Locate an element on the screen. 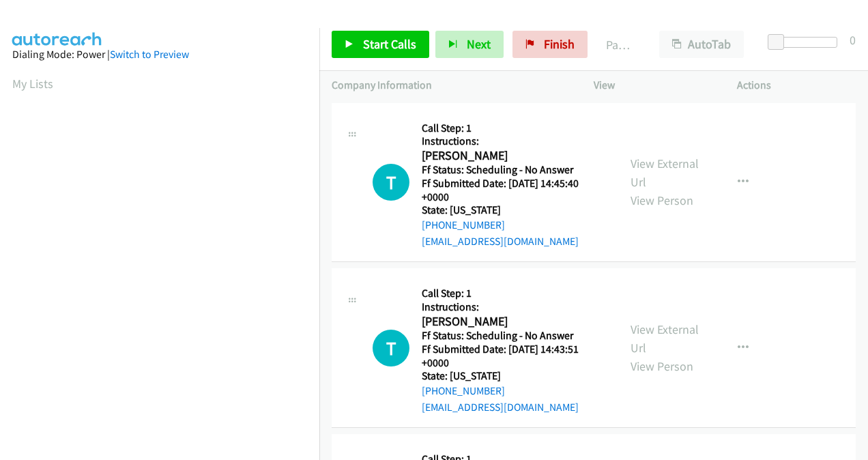 The image size is (868, 460). div: 0 is located at coordinates (852, 40).